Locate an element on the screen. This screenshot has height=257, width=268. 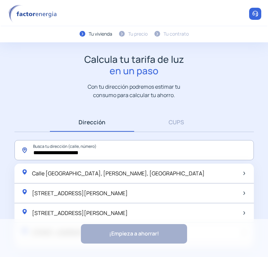
a: Dirección is located at coordinates (92, 122).